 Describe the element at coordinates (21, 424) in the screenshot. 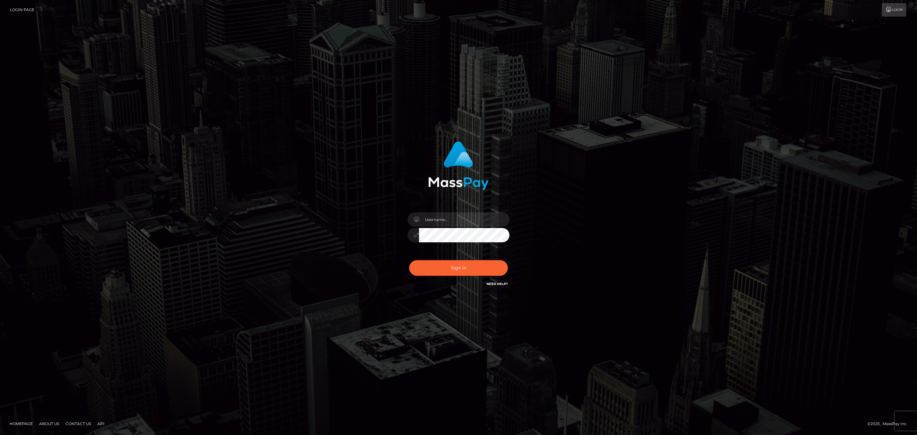

I see `a: Homepage` at that location.